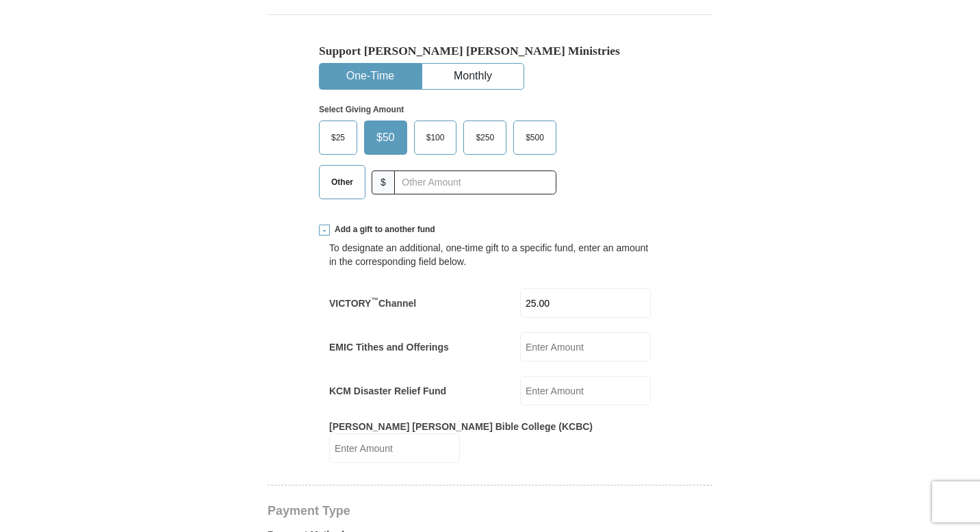 This screenshot has width=980, height=532. I want to click on h4: Payment Type, so click(490, 511).